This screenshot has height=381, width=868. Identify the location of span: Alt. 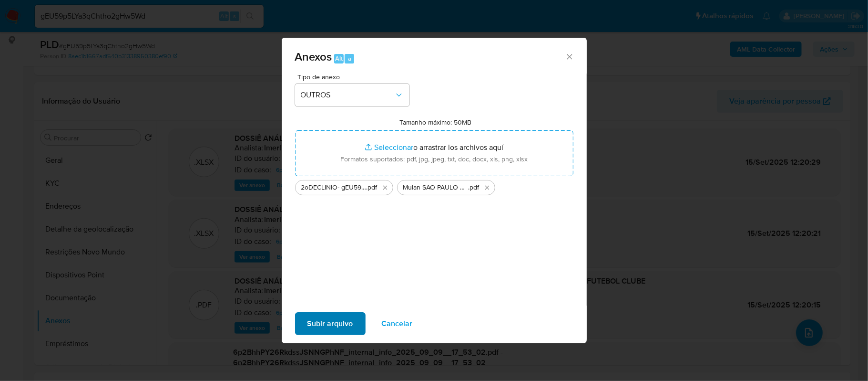
(339, 58).